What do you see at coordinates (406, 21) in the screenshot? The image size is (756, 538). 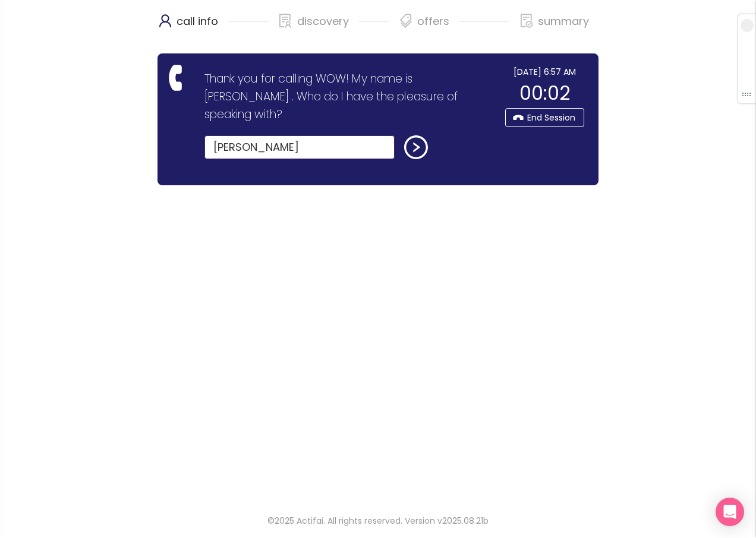 I see `span: tags` at bounding box center [406, 21].